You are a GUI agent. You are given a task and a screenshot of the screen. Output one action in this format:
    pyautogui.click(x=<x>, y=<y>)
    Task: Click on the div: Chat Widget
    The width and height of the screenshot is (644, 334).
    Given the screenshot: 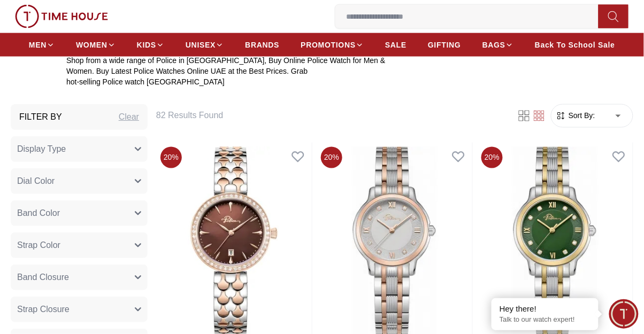 What is the action you would take?
    pyautogui.click(x=623, y=313)
    